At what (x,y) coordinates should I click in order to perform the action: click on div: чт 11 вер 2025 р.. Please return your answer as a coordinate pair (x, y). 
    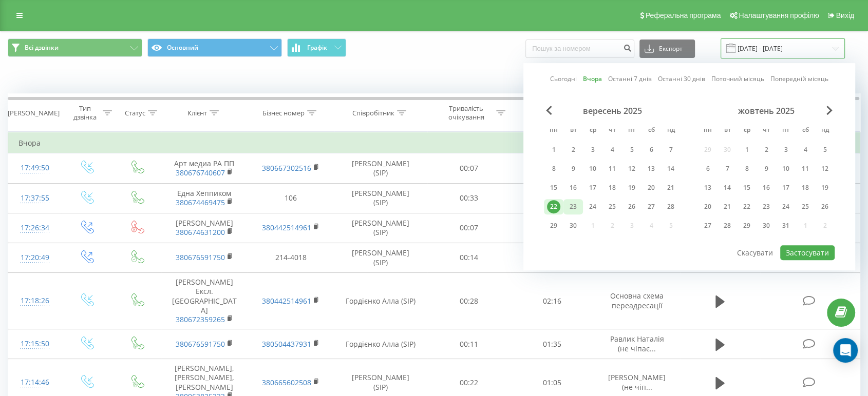
    Looking at the image, I should click on (612, 169).